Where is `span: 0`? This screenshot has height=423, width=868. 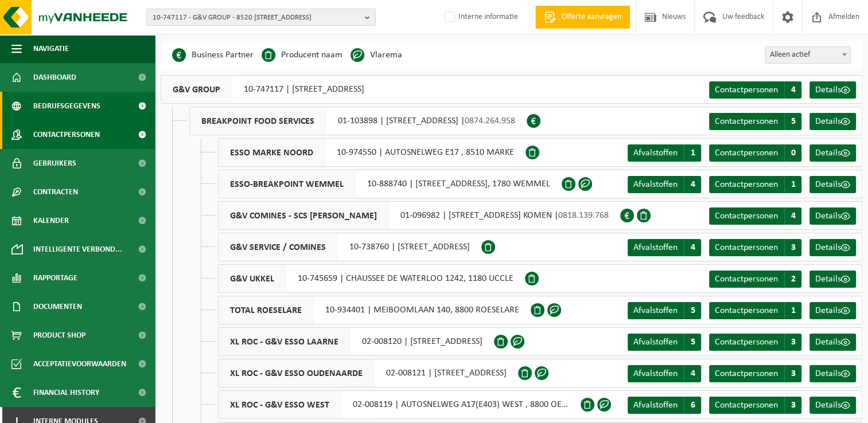 span: 0 is located at coordinates (793, 153).